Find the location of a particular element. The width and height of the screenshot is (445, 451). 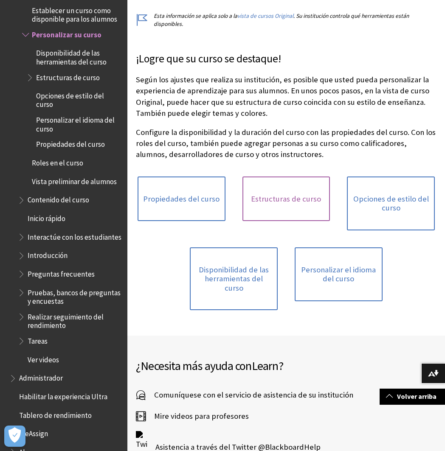

span: Opciones de estilo del curso is located at coordinates (79, 99).